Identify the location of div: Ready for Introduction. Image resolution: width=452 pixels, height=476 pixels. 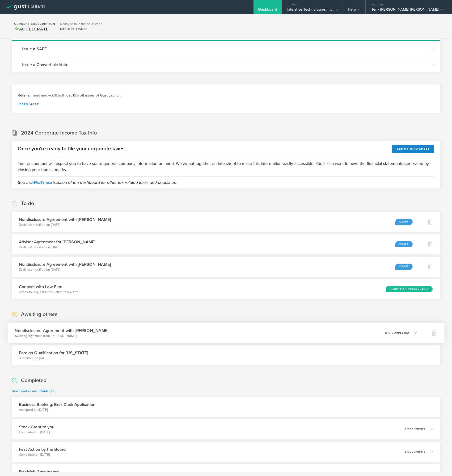
(409, 289).